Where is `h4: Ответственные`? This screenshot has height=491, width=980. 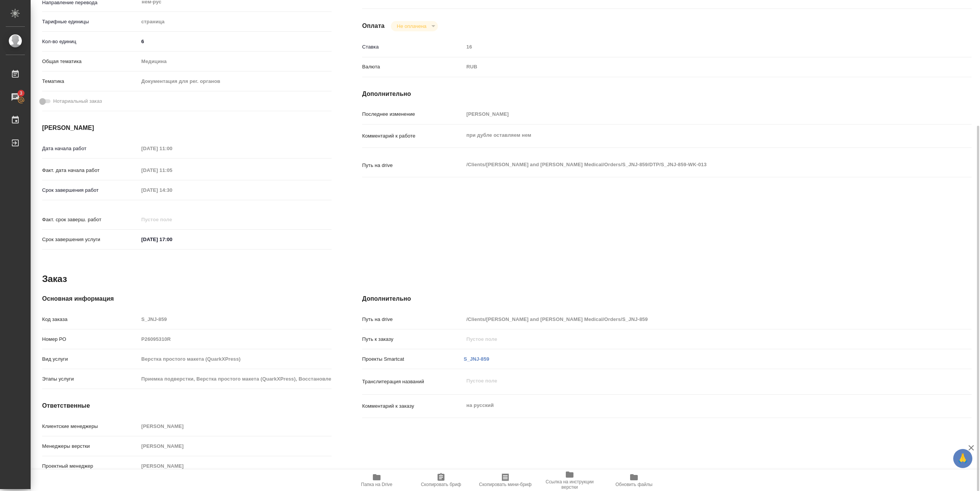
h4: Ответственные is located at coordinates (187, 406).